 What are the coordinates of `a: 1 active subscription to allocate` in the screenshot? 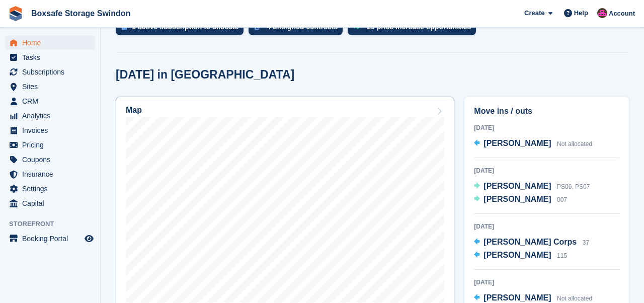 It's located at (182, 29).